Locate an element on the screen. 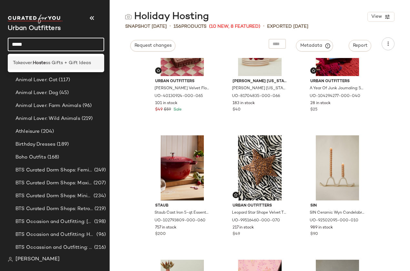 Image resolution: width=410 pixels, height=271 pixels. span: $25 is located at coordinates (314, 110).